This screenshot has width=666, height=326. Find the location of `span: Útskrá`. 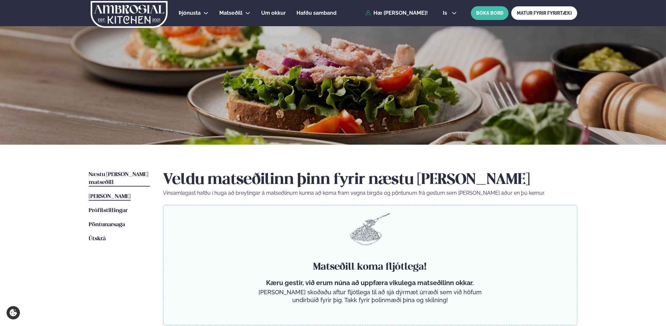

span: Útskrá is located at coordinates (97, 238).